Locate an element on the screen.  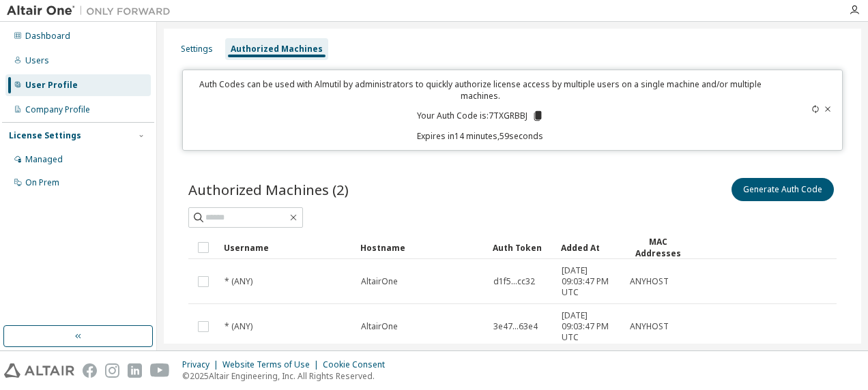
div: Managed is located at coordinates (43, 160).